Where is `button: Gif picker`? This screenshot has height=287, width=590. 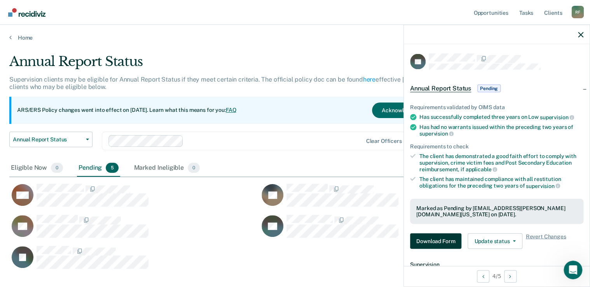 button: Gif picker is located at coordinates (40, 231).